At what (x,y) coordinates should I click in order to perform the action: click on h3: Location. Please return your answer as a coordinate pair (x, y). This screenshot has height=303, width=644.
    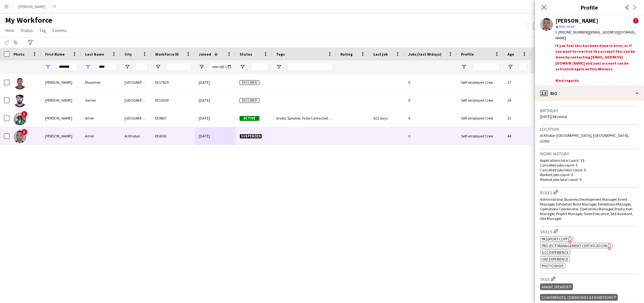
    Looking at the image, I should click on (589, 129).